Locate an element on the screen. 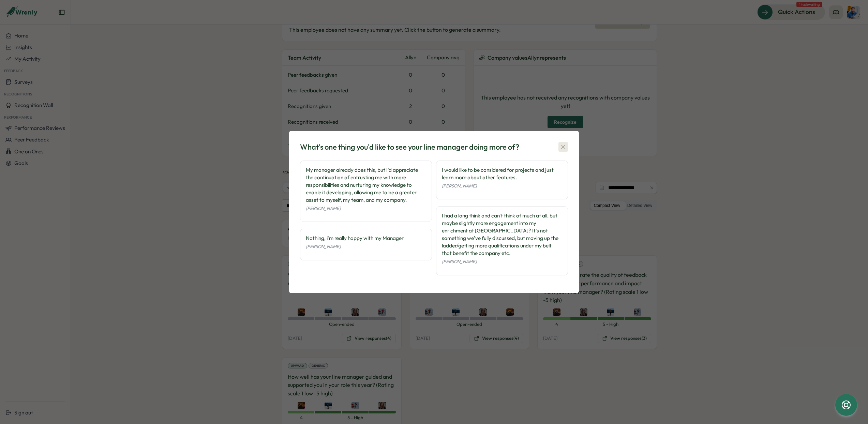  div: I had a long think and can't think of much at all, but maybe slightly more engagement into my enr... is located at coordinates (502, 234).